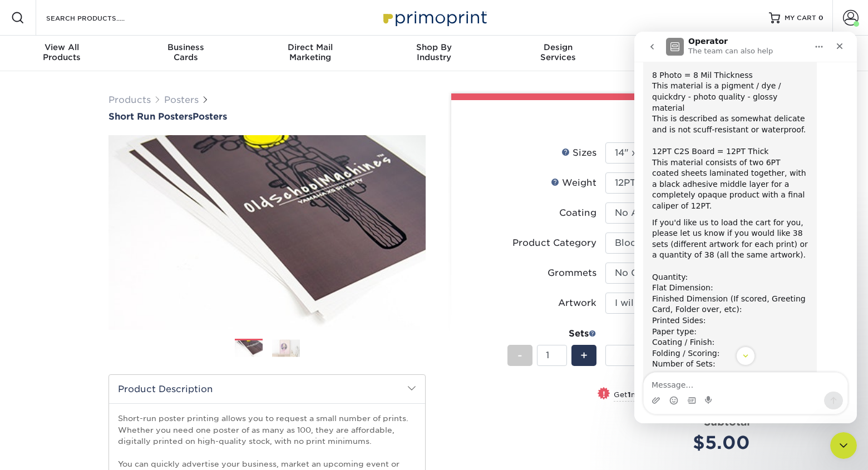 This screenshot has width=868, height=470. I want to click on div: Grommets, so click(572, 273).